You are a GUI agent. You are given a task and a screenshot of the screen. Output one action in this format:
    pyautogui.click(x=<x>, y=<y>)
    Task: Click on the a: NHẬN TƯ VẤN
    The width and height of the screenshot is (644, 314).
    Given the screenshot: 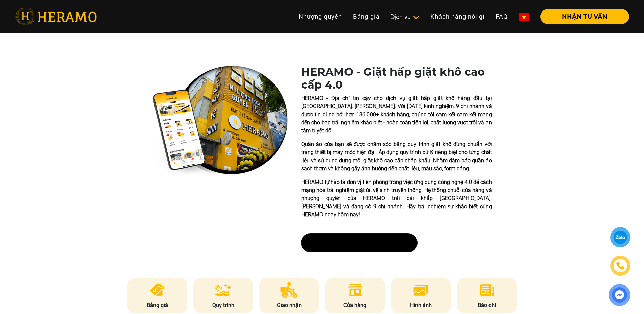 What is the action you would take?
    pyautogui.click(x=582, y=17)
    